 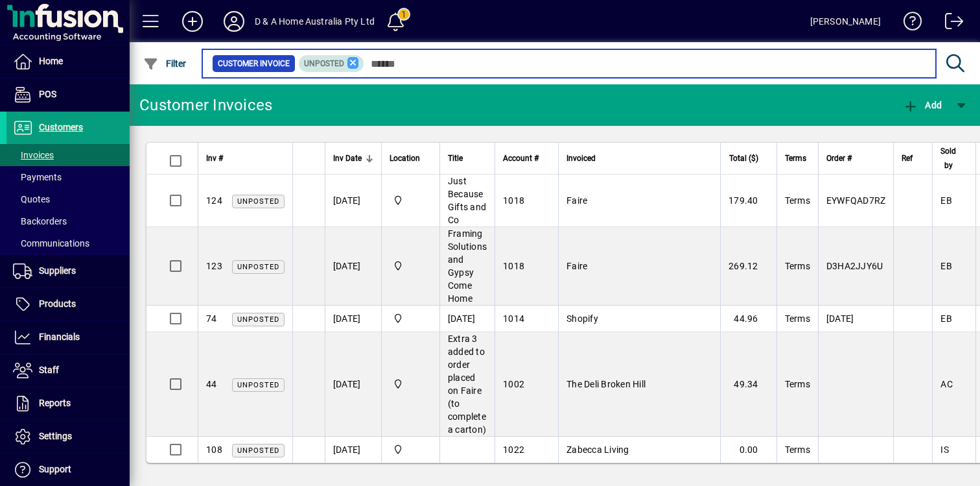 What do you see at coordinates (55, 435) in the screenshot?
I see `span: Settings` at bounding box center [55, 435].